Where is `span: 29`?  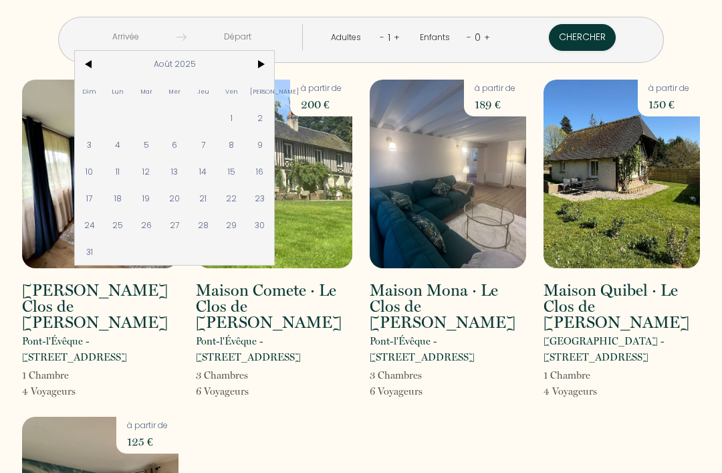
span: 29 is located at coordinates (231, 225).